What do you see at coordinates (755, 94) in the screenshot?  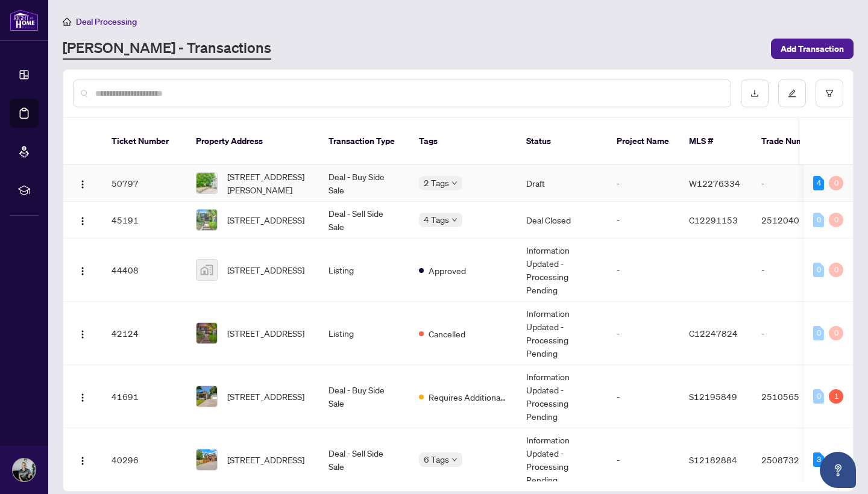 I see `span: download` at bounding box center [755, 94].